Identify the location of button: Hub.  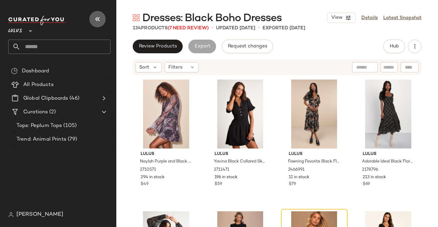
(394, 47).